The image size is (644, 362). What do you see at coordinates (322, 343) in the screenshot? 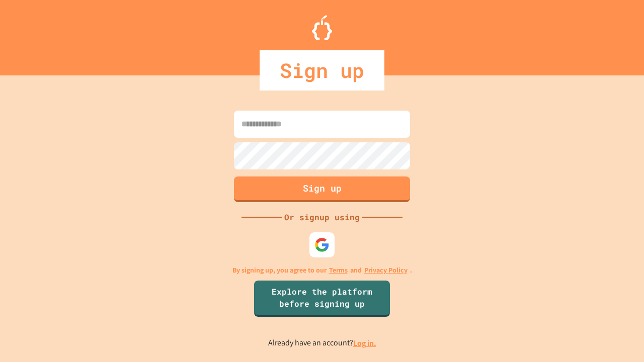
I see `p: Already have an account?` at bounding box center [322, 343].